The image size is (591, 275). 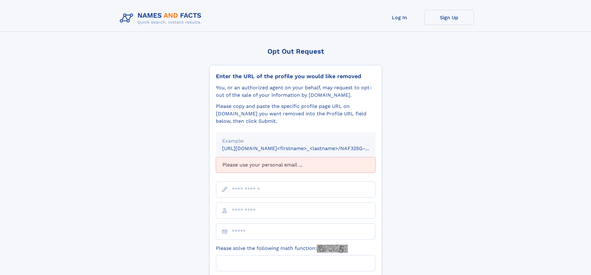 I want to click on a: Log In, so click(x=400, y=17).